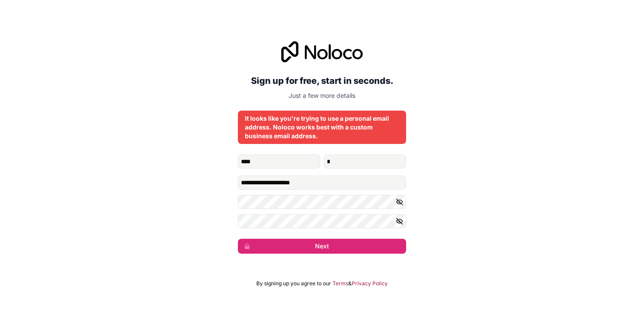 Image resolution: width=644 pixels, height=316 pixels. Describe the element at coordinates (279, 162) in the screenshot. I see `input: given-name` at that location.